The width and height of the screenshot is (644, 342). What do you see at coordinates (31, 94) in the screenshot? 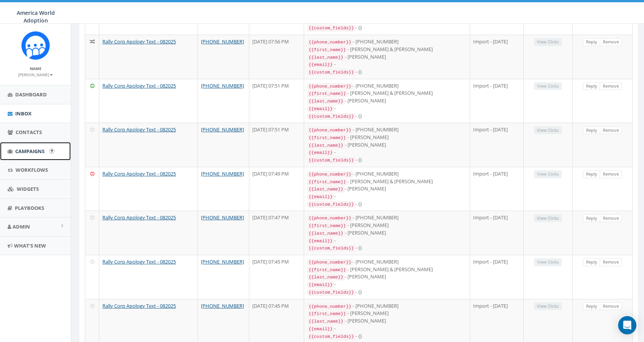
I see `span: Dashboard` at bounding box center [31, 94].